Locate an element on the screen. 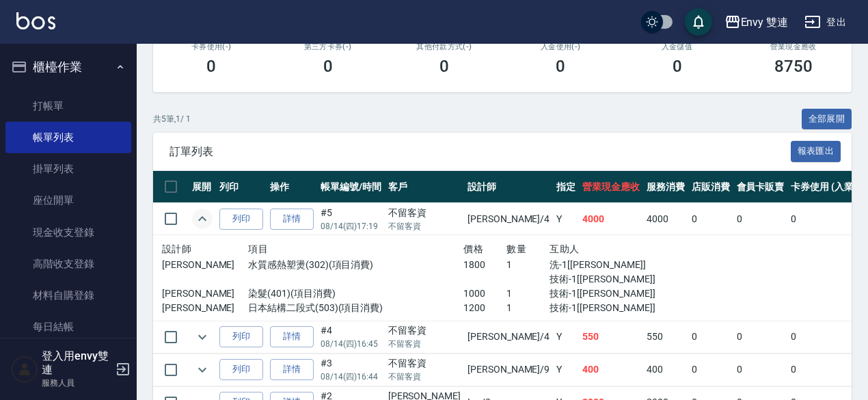 The height and width of the screenshot is (400, 868). h2: 入金儲值 is located at coordinates (677, 47).